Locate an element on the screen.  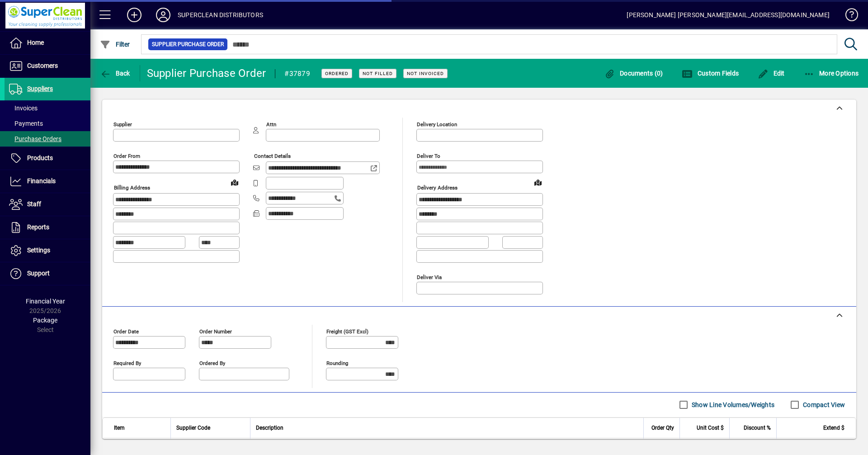
span: Financials is located at coordinates (41, 181).